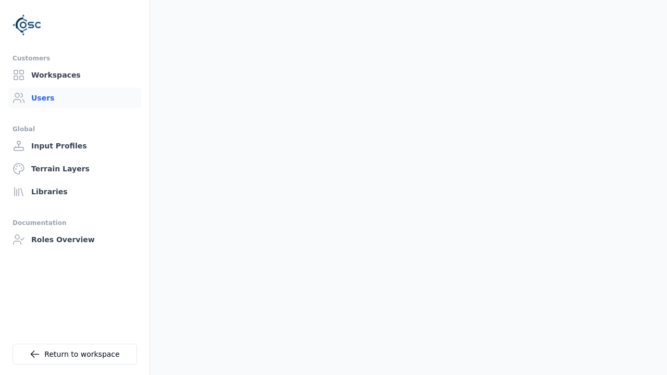 Image resolution: width=667 pixels, height=375 pixels. What do you see at coordinates (75, 146) in the screenshot?
I see `a: Input Profiles` at bounding box center [75, 146].